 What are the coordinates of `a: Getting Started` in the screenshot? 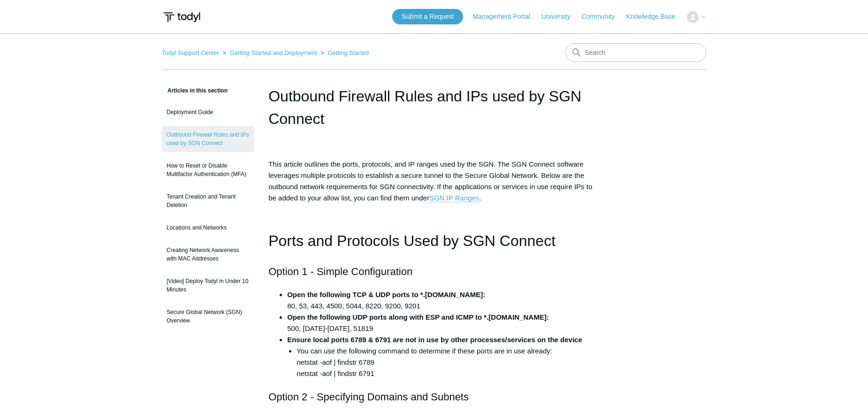 It's located at (348, 53).